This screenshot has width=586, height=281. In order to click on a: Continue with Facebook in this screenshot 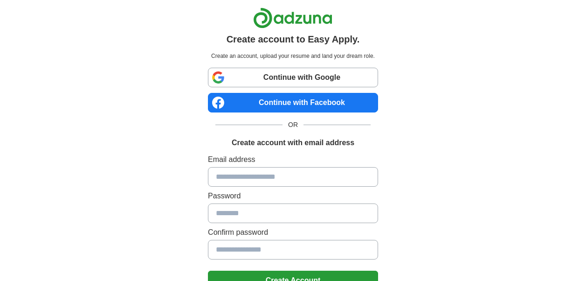, I will do `click(293, 103)`.